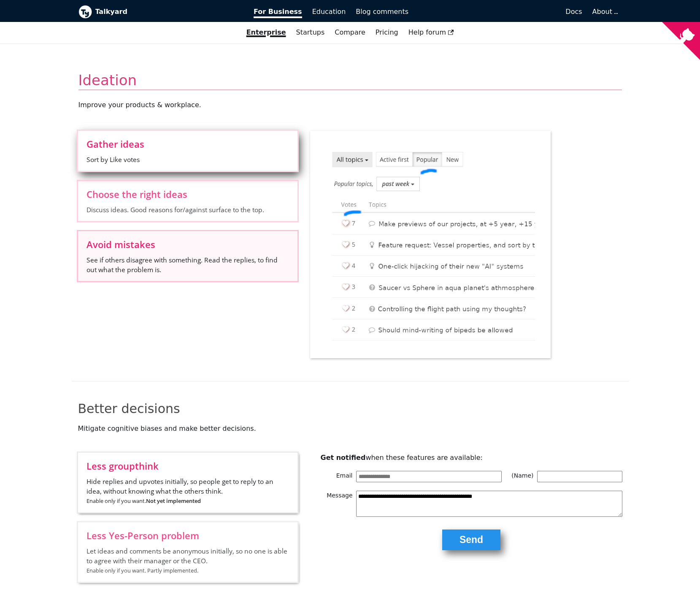  What do you see at coordinates (266, 32) in the screenshot?
I see `a: Enterprise` at bounding box center [266, 32].